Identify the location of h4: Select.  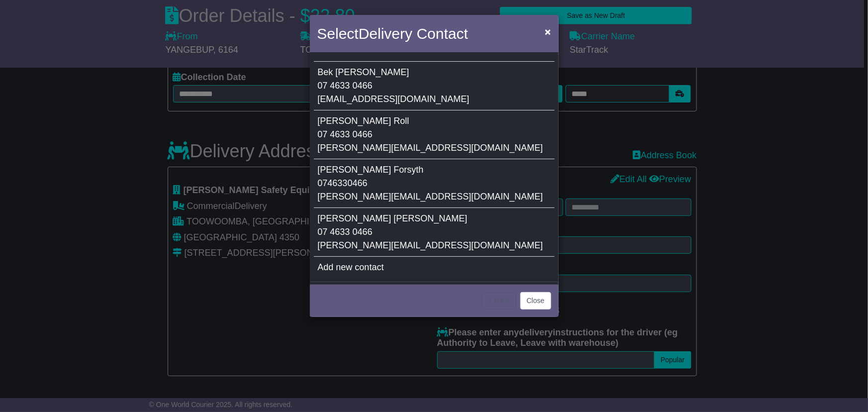
(393, 33).